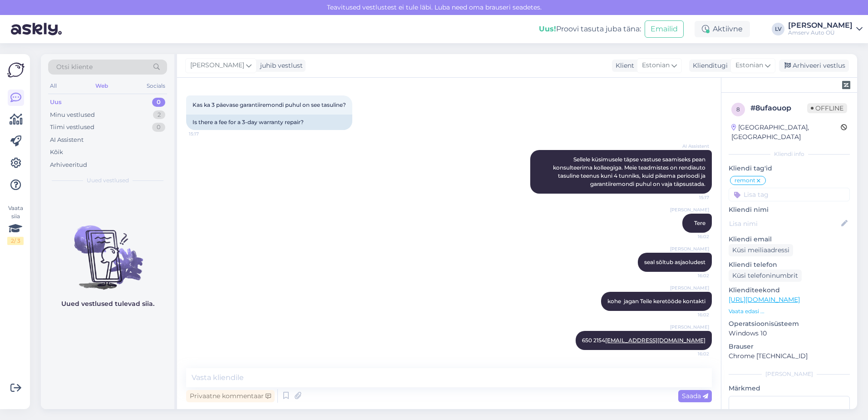 The height and width of the screenshot is (420, 868). What do you see at coordinates (69, 165) in the screenshot?
I see `div: Arhiveeritud` at bounding box center [69, 165].